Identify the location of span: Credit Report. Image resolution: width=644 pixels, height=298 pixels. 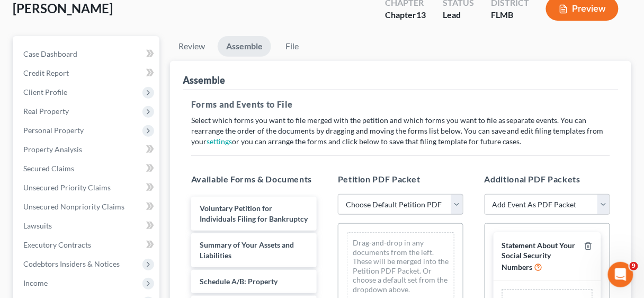
(46, 73).